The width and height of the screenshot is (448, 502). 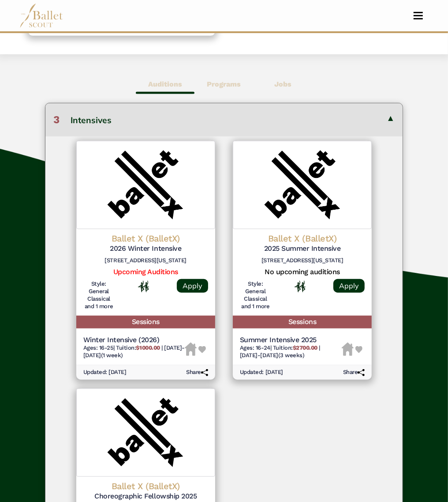 What do you see at coordinates (134, 340) in the screenshot?
I see `h5: Winter Intensive (2026)` at bounding box center [134, 340].